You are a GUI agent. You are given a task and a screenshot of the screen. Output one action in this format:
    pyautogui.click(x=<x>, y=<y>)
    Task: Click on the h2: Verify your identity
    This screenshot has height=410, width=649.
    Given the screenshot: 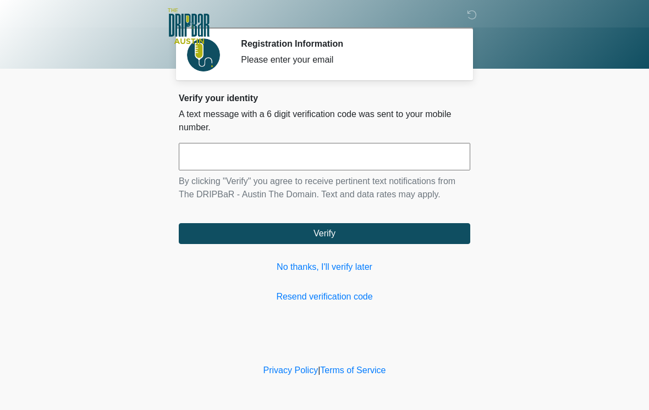 What is the action you would take?
    pyautogui.click(x=324, y=98)
    